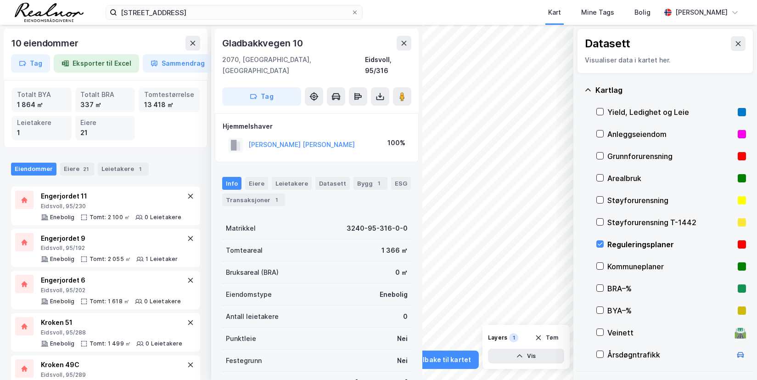 Image resolution: width=757 pixels, height=380 pixels. I want to click on div: BRA–%, so click(671, 288).